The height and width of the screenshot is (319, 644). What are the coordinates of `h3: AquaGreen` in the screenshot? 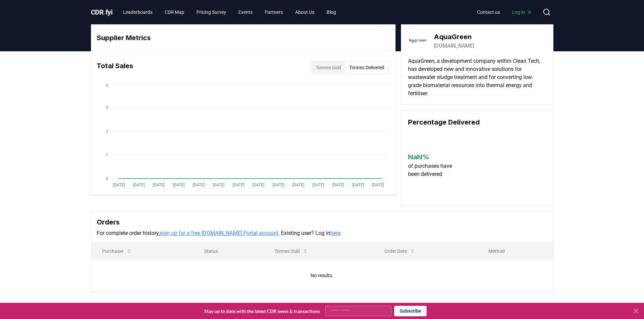 It's located at (454, 37).